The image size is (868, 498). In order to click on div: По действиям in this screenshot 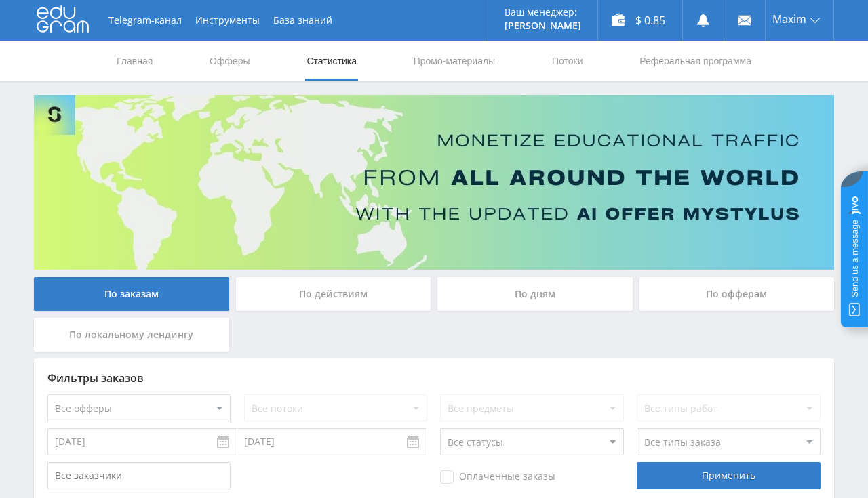, I will do `click(333, 295)`.